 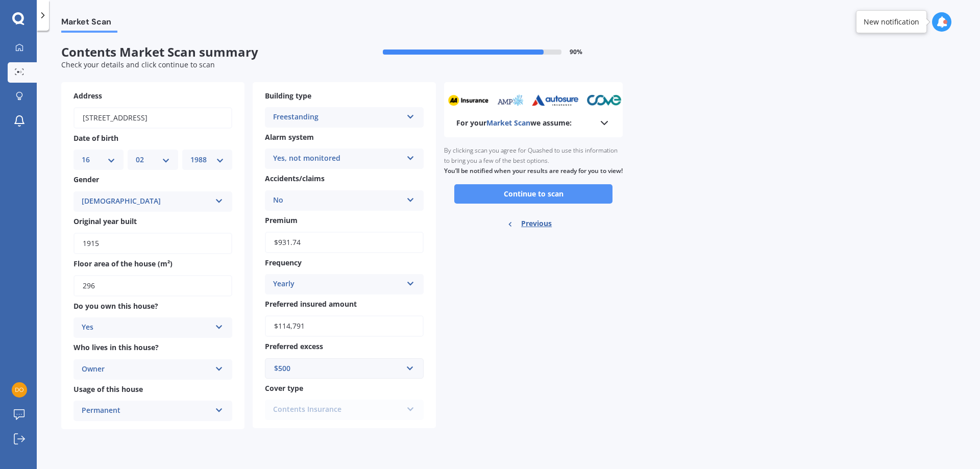 I want to click on img: autosure_sm.webp, so click(x=553, y=100).